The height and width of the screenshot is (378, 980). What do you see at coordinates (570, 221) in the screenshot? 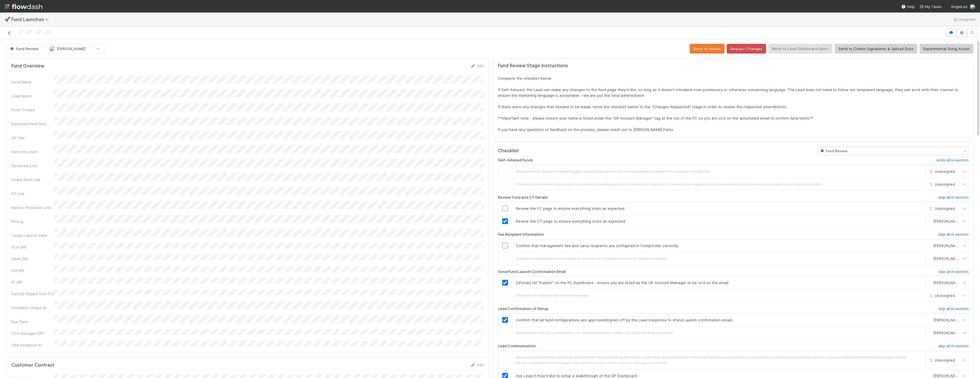
I see `span: Review the CT page to ensure everything looks as expected` at bounding box center [570, 221].